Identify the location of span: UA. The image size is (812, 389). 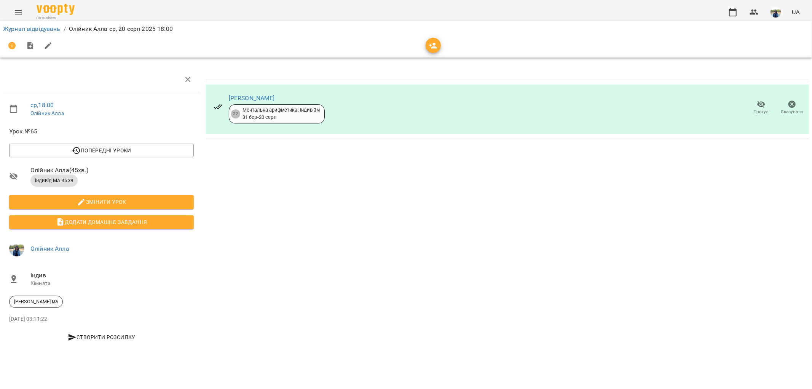
(796, 12).